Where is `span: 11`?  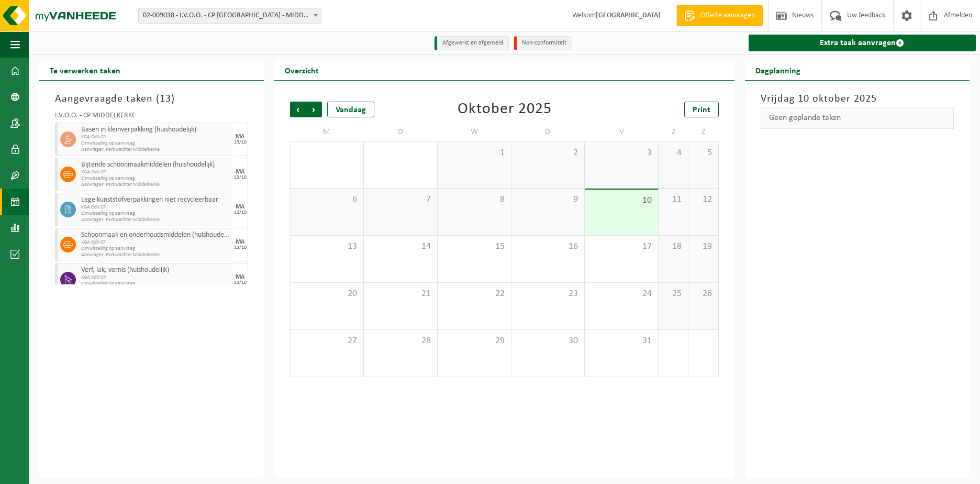 span: 11 is located at coordinates (673, 199).